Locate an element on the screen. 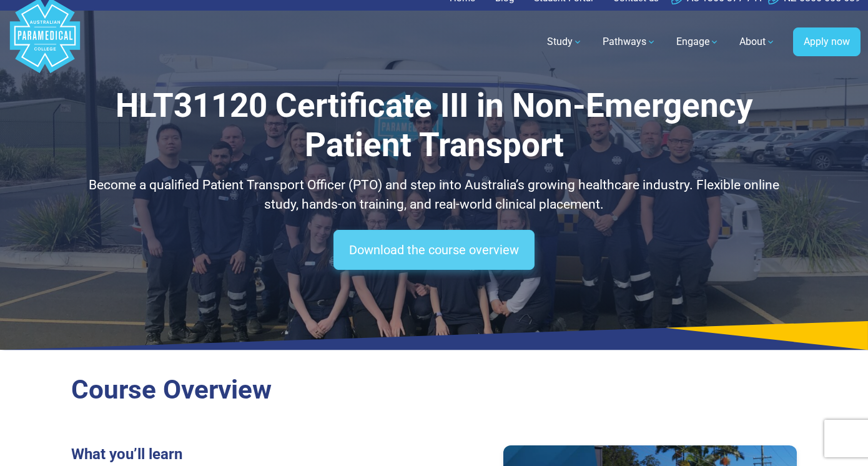 The image size is (868, 466). p: Become a qualified Patient Transport Officer (PTO) and step into Australia’s growing healthcare i... is located at coordinates (434, 195).